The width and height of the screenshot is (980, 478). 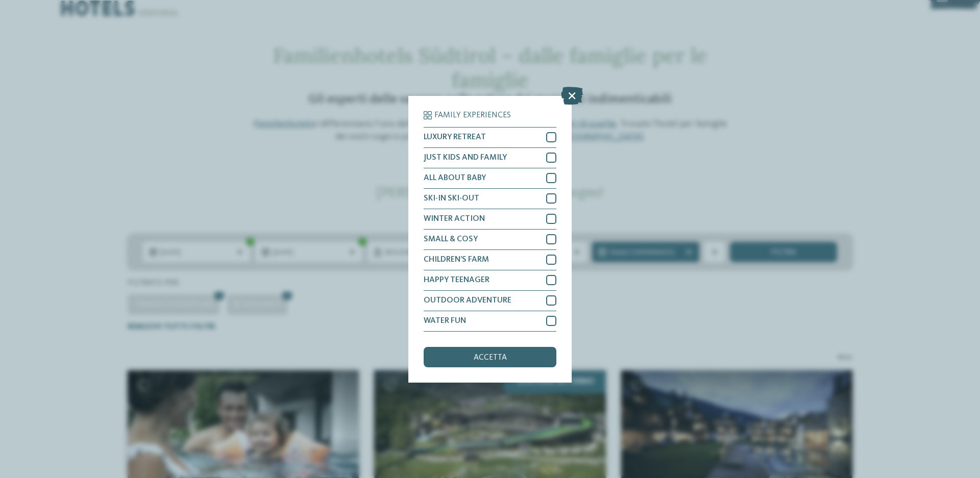 What do you see at coordinates (457, 260) in the screenshot?
I see `span: CHILDREN’S FARM` at bounding box center [457, 260].